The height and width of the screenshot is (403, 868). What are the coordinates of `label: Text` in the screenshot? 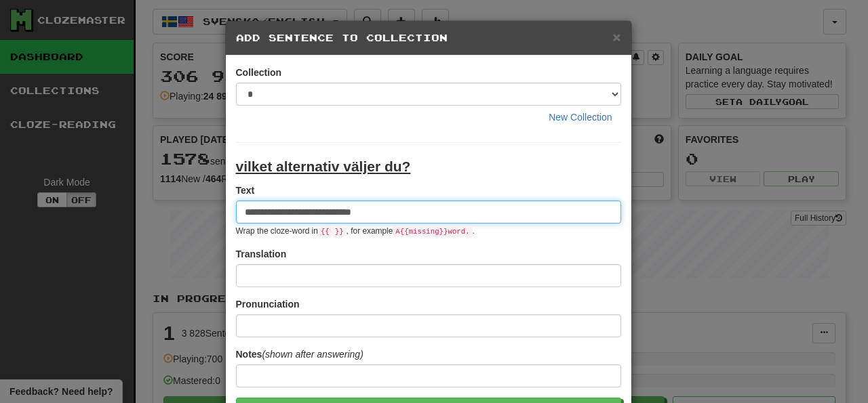 It's located at (245, 191).